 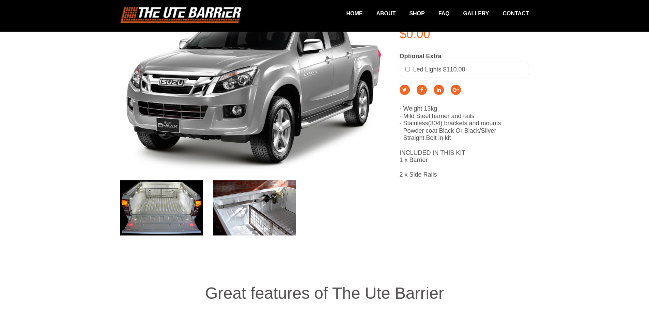 I want to click on a: About, so click(x=379, y=13).